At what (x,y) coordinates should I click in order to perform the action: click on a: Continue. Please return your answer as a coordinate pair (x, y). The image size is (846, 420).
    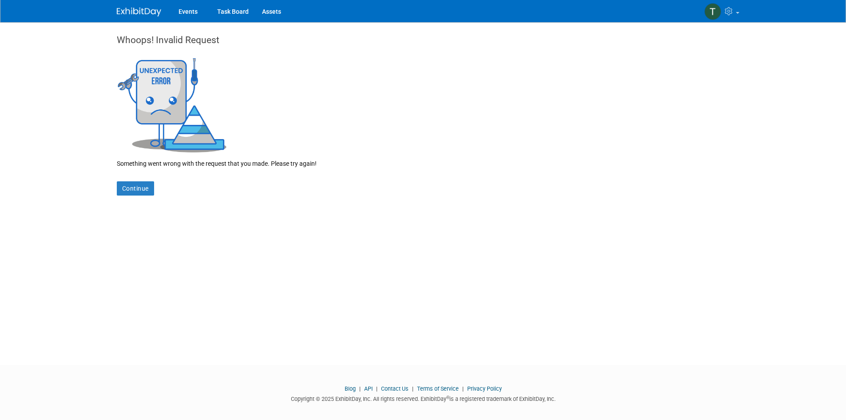
    Looking at the image, I should click on (135, 188).